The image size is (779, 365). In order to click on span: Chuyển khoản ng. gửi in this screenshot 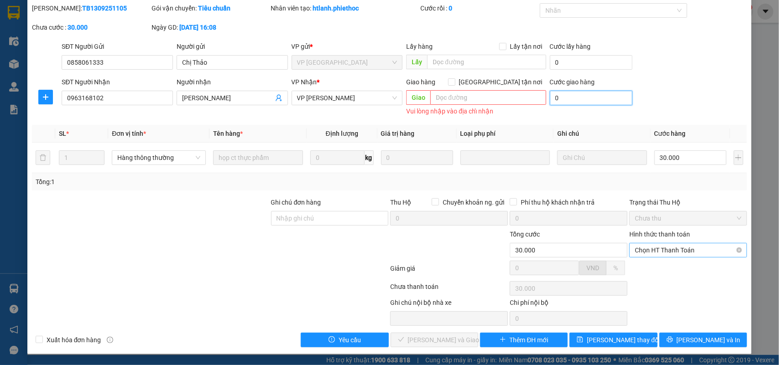, I will do `click(473, 203)`.